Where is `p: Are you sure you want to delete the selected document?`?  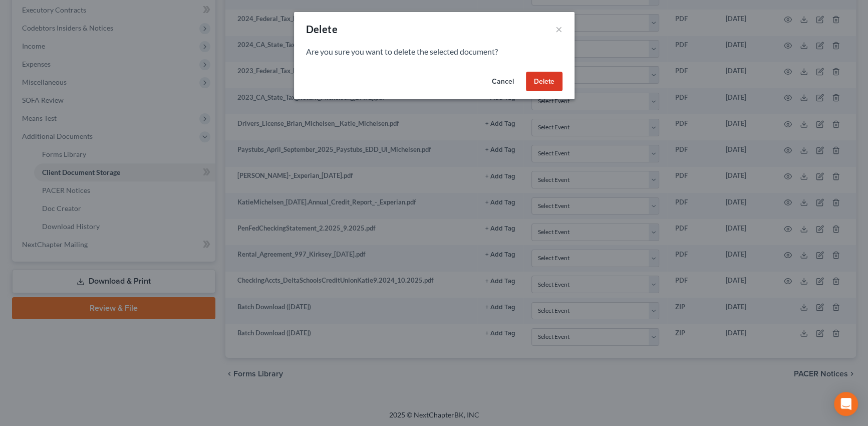
p: Are you sure you want to delete the selected document? is located at coordinates (435, 51).